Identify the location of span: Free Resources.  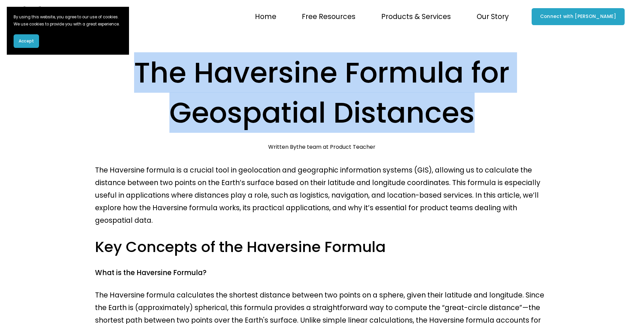
(328, 16).